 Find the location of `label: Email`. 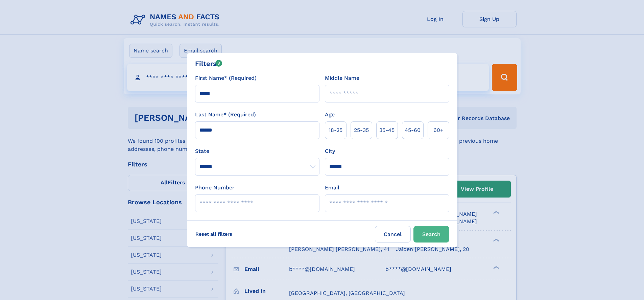

label: Email is located at coordinates (332, 188).